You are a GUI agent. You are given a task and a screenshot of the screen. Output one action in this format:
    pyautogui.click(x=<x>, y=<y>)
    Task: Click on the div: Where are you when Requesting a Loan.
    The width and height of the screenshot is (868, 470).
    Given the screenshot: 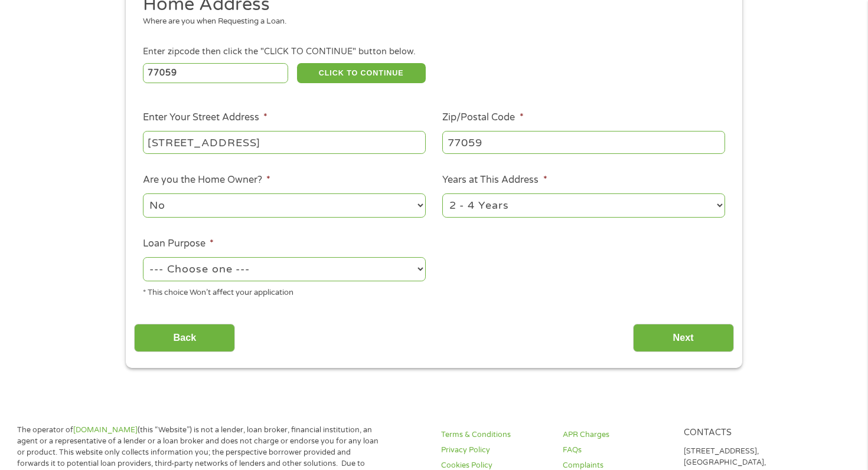 What is the action you would take?
    pyautogui.click(x=430, y=21)
    